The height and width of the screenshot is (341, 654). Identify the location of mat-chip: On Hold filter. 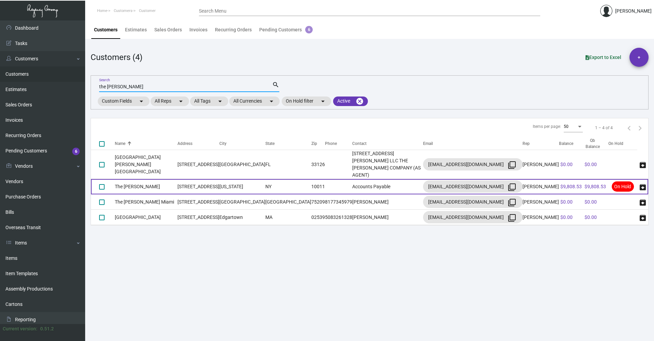
(306, 101).